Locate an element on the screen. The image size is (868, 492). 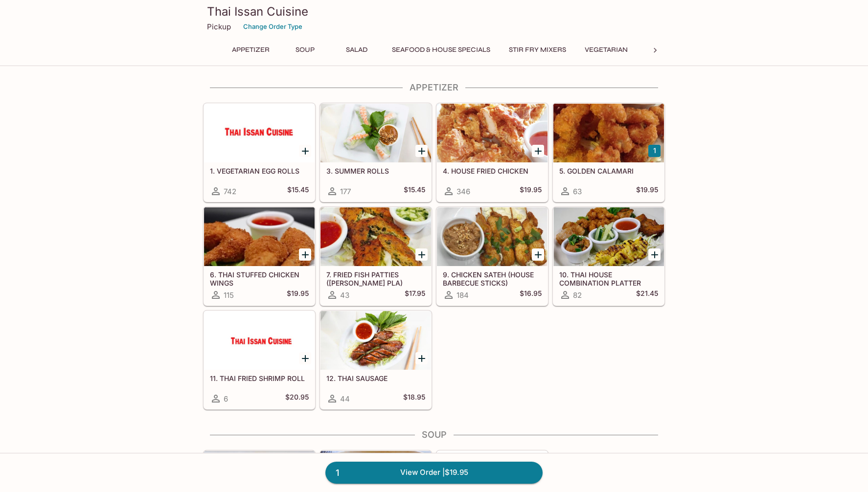
h4: Soup is located at coordinates (434, 435).